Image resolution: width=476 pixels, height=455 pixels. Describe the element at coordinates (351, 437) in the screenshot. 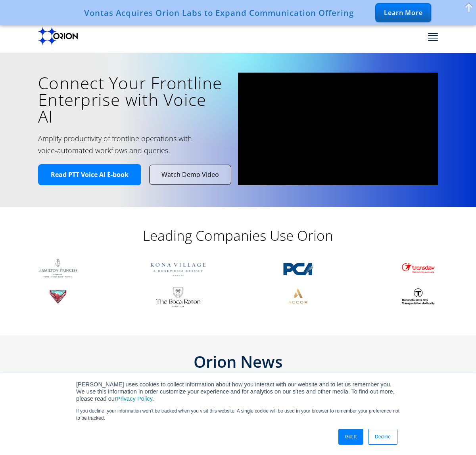

I see `a: Got It` at that location.